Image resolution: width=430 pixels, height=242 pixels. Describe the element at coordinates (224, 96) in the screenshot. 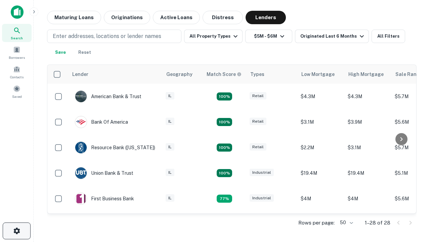

I see `div: Matching Properties: 7, hasApolloMatch: undefined` at that location.